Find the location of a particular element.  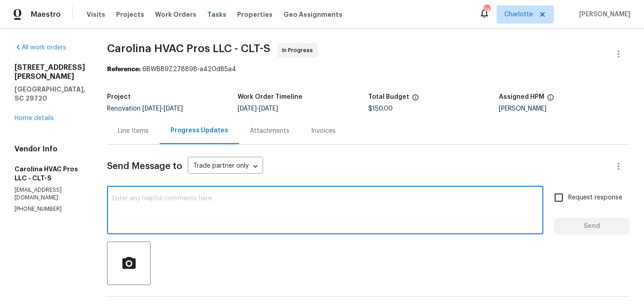

div: Trade partner only is located at coordinates (226, 166).